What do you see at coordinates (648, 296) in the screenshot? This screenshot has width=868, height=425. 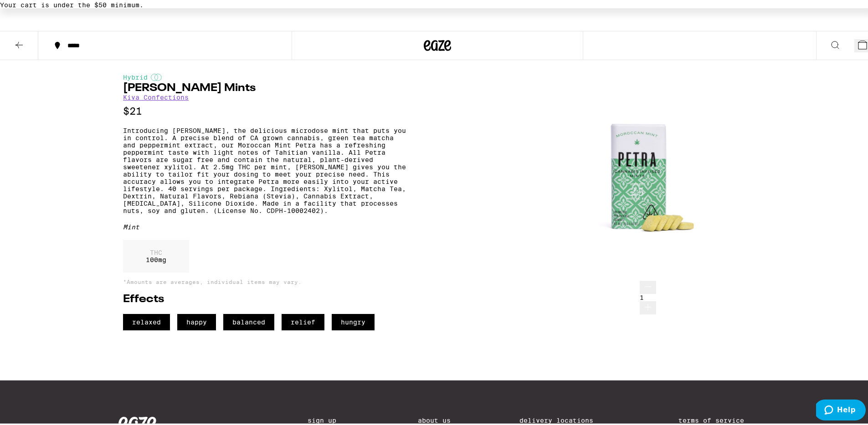 I see `div: 1` at bounding box center [648, 296].